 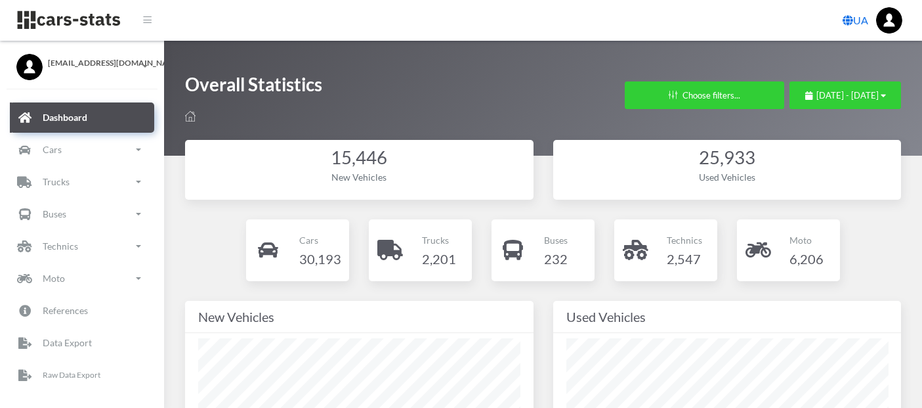 I want to click on h4: 2,547, so click(x=685, y=259).